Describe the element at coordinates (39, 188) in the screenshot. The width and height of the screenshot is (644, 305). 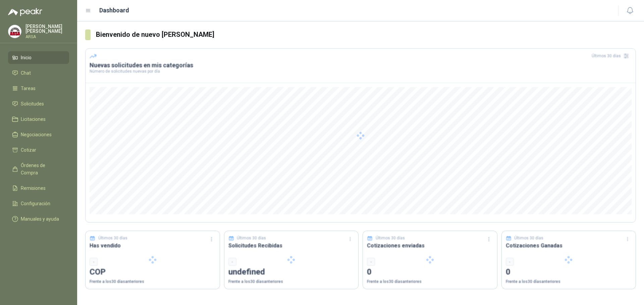
I see `a: Remisiones` at that location.